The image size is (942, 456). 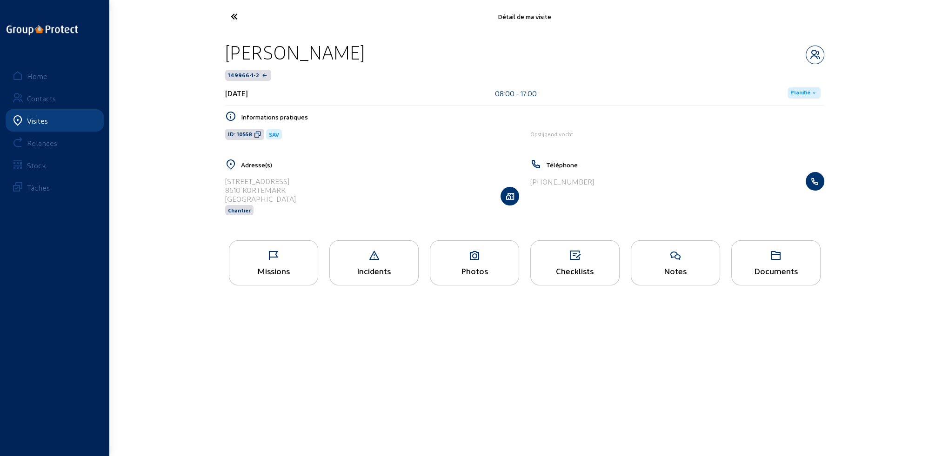 What do you see at coordinates (380, 165) in the screenshot?
I see `h5: Adresse(s)` at bounding box center [380, 165].